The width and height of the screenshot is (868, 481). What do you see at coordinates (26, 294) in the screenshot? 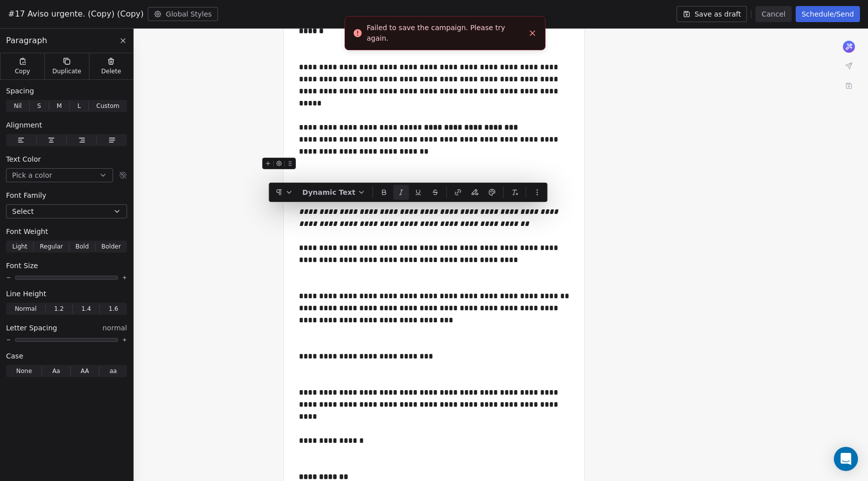
I see `span: Line Height` at bounding box center [26, 294].